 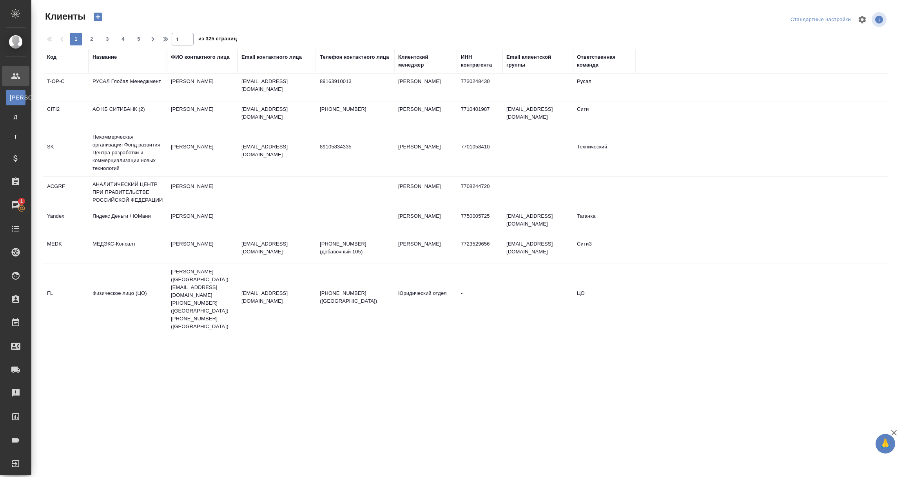 I want to click on a: 1, so click(x=16, y=205).